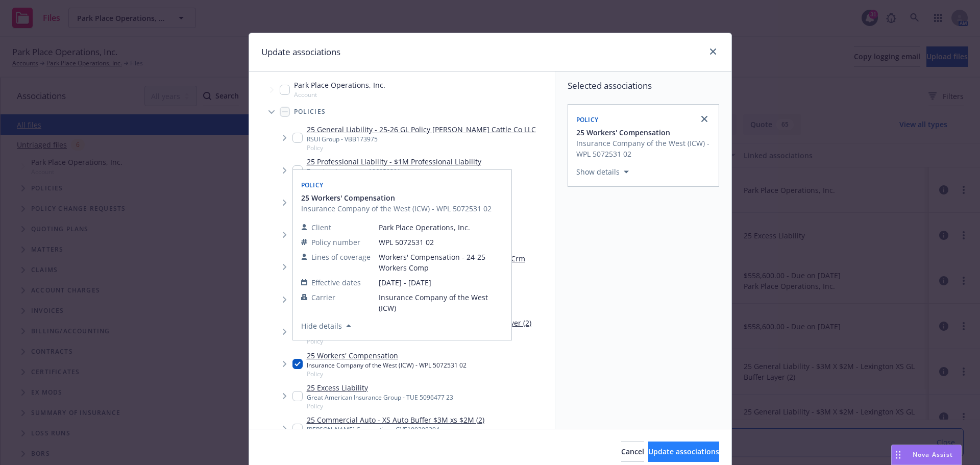  Describe the element at coordinates (632, 451) in the screenshot. I see `button: Cancel` at that location.